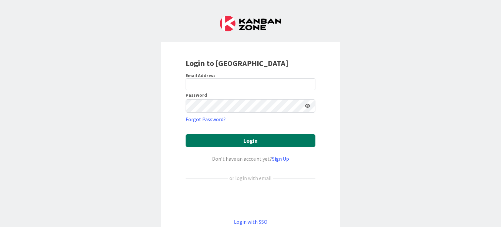 This screenshot has width=501, height=227. Describe the element at coordinates (250, 221) in the screenshot. I see `a: Login with SSO` at that location.